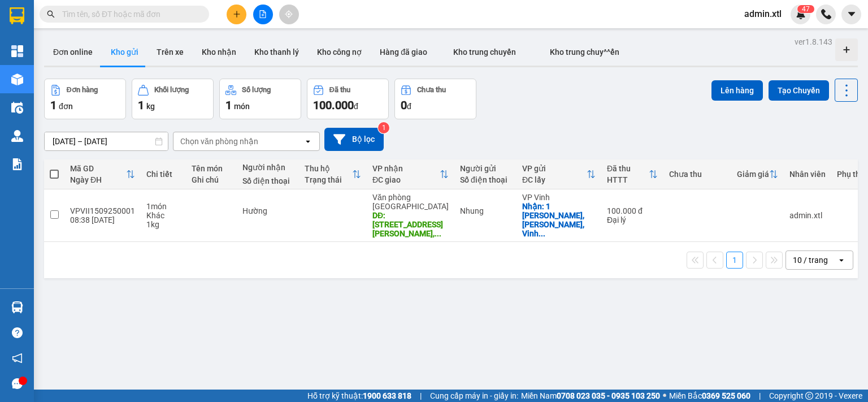 The height and width of the screenshot is (402, 868). Describe the element at coordinates (851, 14) in the screenshot. I see `span: caret-down` at that location.